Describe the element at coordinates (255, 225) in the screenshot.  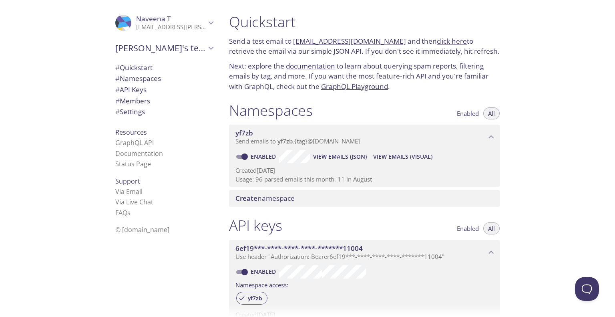
I see `h1: API keys` at that location.